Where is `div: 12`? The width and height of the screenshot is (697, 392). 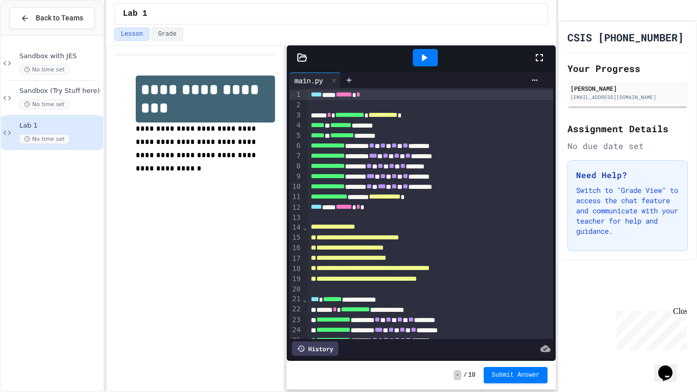
div: 12 is located at coordinates (295, 208).